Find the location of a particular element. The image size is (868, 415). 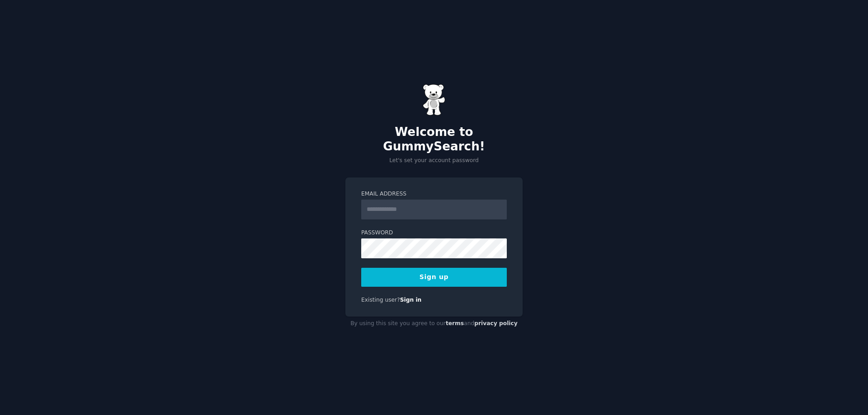

h2: Welcome to GummySearch! is located at coordinates (434, 139).